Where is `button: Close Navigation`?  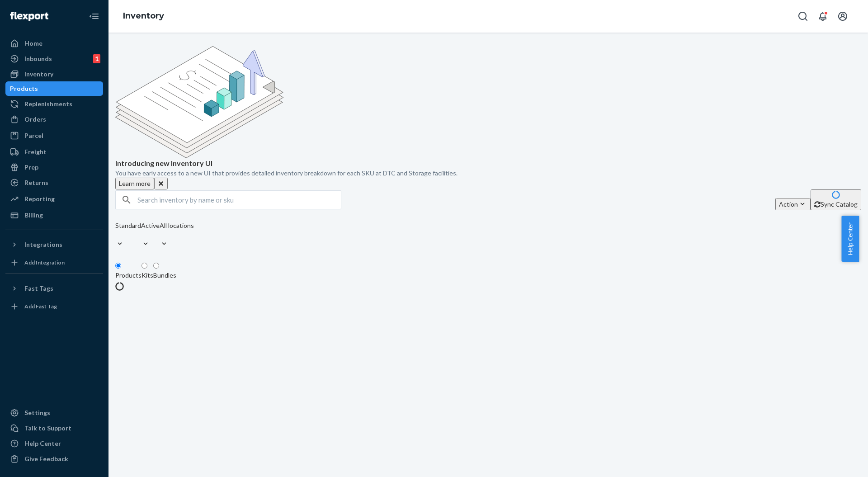 button: Close Navigation is located at coordinates (94, 16).